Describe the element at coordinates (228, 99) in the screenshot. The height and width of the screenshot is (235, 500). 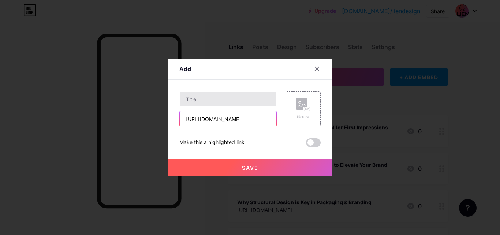
I see `input: Title` at that location.